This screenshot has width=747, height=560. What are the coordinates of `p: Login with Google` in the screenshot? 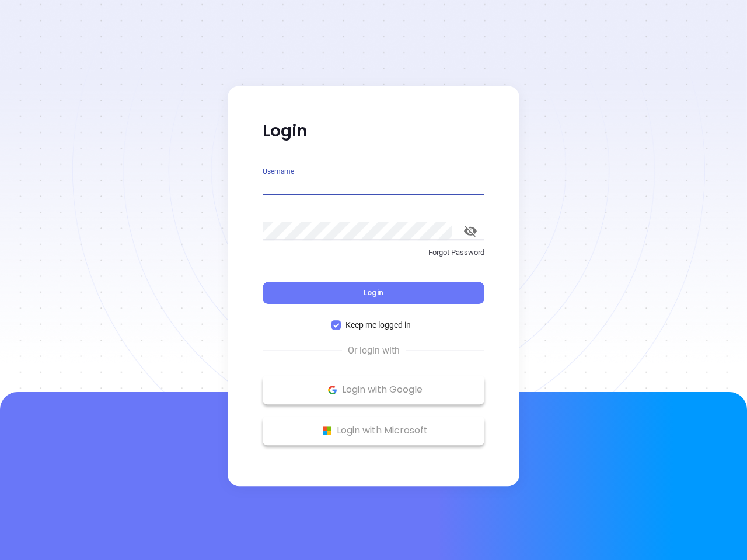 It's located at (374, 390).